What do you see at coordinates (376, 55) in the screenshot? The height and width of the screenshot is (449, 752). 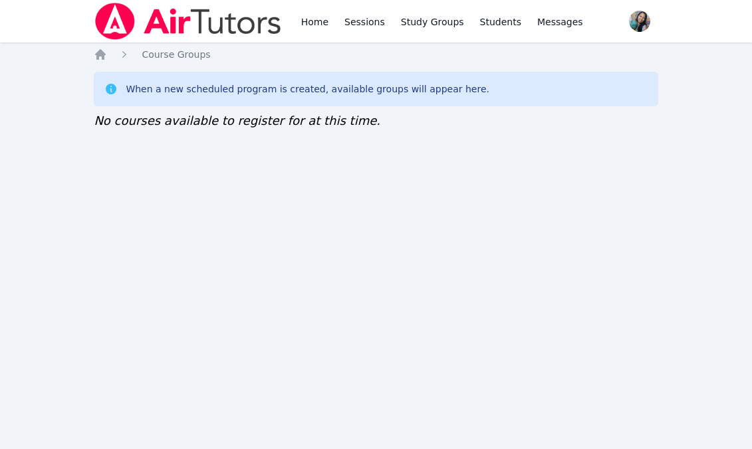 I see `nav: Breadcrumb` at bounding box center [376, 55].